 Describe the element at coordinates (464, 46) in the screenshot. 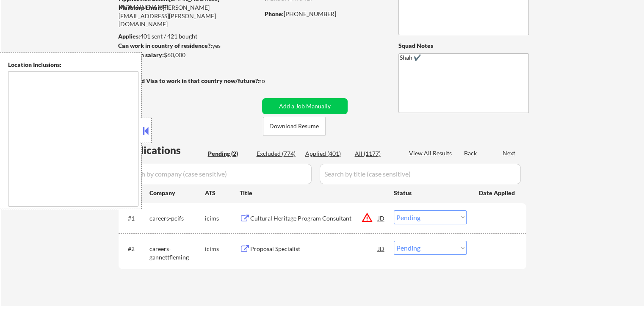

I see `div: Squad Notes` at that location.